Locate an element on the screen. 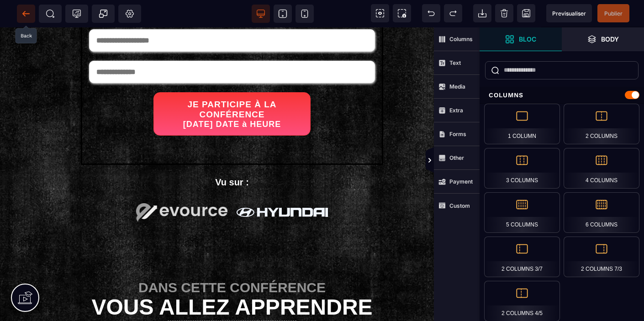 The image size is (644, 321). strong: Body is located at coordinates (610, 39).